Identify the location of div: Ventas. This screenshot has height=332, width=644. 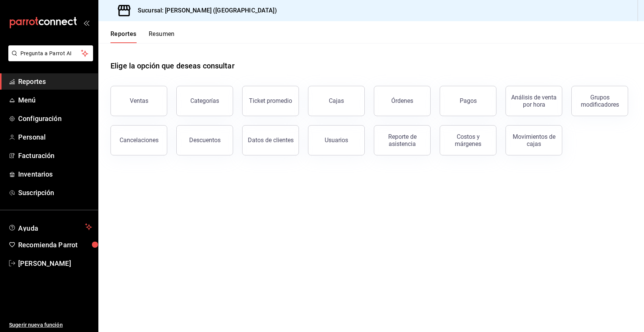
(139, 101).